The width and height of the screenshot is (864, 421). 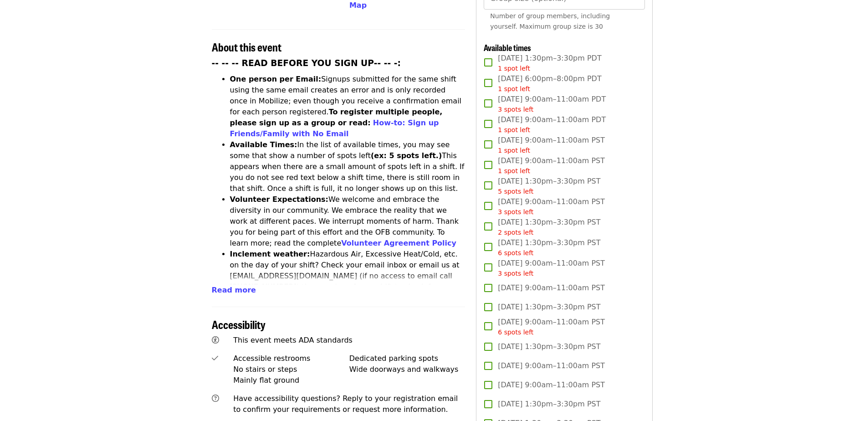 What do you see at coordinates (550, 21) in the screenshot?
I see `span: Number of group members, including yourself. Maximum group size is 30` at bounding box center [550, 21].